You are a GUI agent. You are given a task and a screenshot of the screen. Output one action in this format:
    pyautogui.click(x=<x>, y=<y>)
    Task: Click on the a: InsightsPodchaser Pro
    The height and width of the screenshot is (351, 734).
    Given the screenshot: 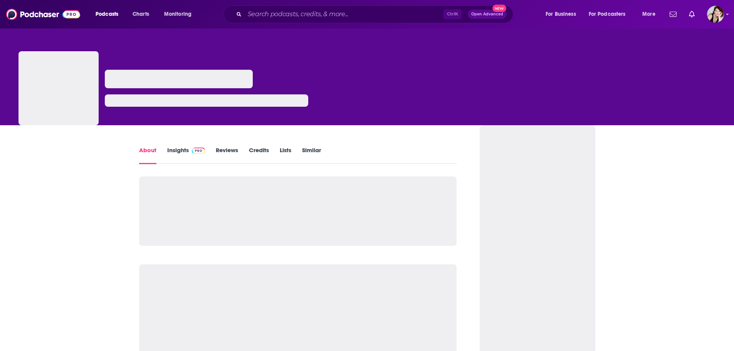 What is the action you would take?
    pyautogui.click(x=186, y=155)
    